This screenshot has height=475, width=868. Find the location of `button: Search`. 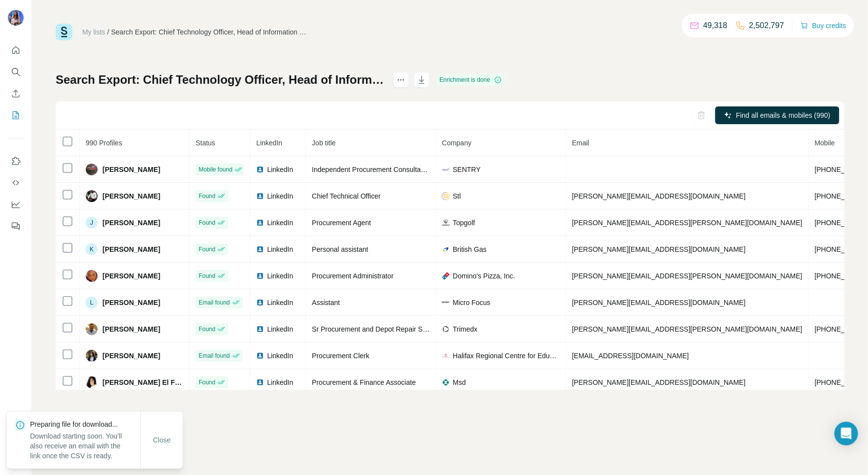

button: Search is located at coordinates (16, 72).